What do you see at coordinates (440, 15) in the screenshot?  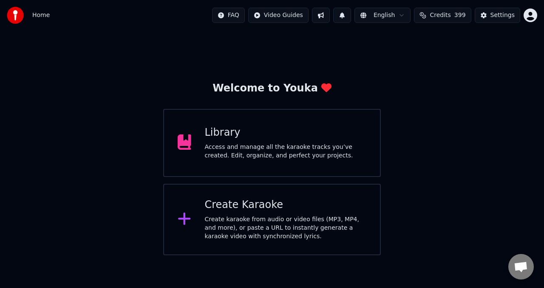 I see `span: Credits` at bounding box center [440, 15].